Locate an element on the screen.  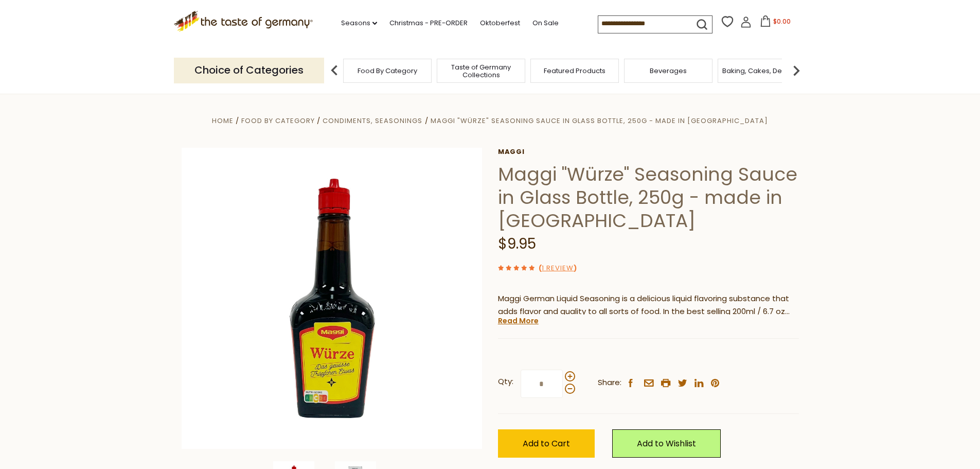
p: Maggi German Liquid Seasoning is a delicious liquid flavoring substance that adds flavor and qual... is located at coordinates (648, 306).